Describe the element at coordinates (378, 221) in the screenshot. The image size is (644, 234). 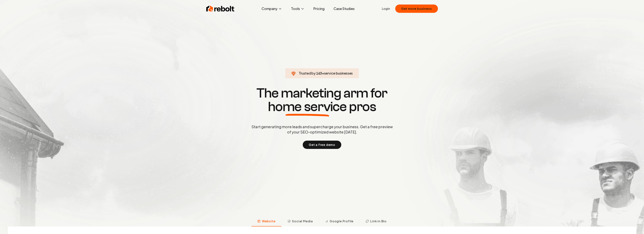
I see `span: Link in Bio` at that location.